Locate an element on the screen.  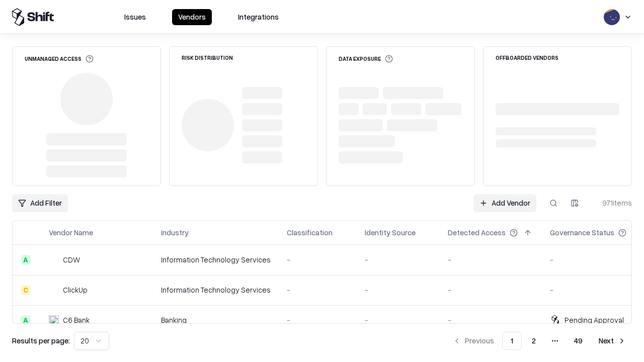
img: CDW is located at coordinates (54, 260).